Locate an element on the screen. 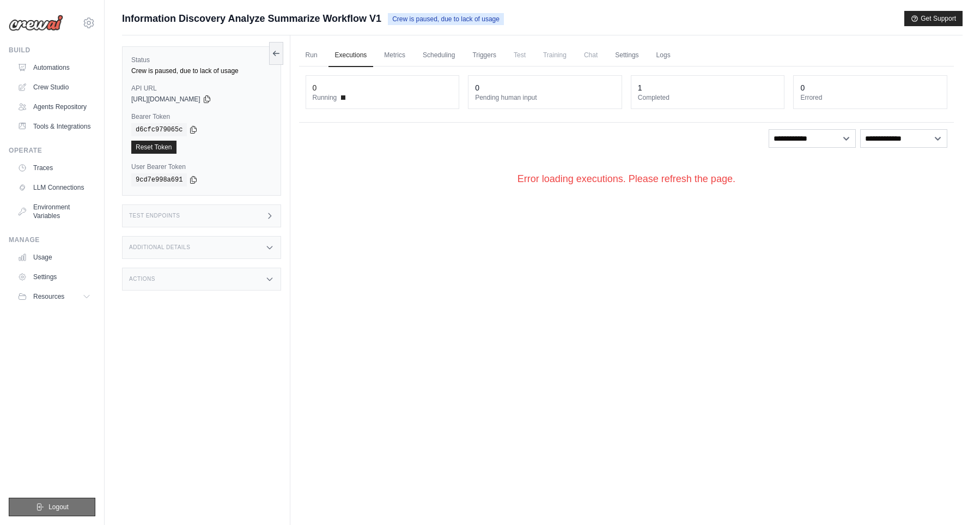  span: Test is located at coordinates (519, 55).